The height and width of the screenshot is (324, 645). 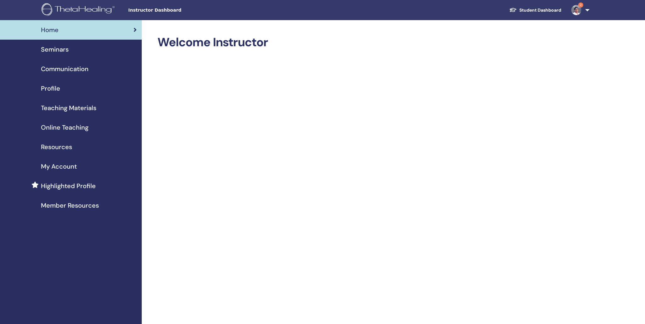 What do you see at coordinates (65, 128) in the screenshot?
I see `span: Online Teaching` at bounding box center [65, 128].